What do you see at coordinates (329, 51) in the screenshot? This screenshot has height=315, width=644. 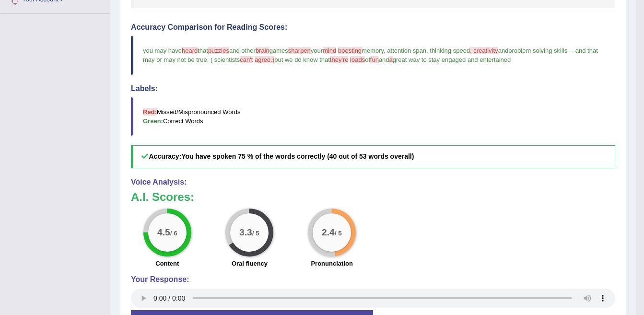 I see `span: mind` at bounding box center [329, 51].